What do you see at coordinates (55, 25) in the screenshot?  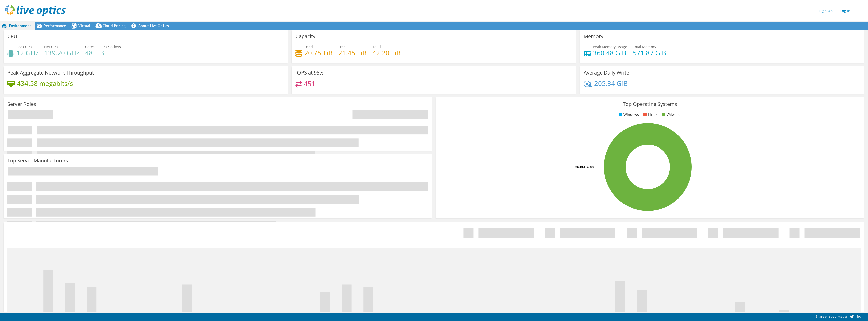 I see `span: Performance` at bounding box center [55, 25].